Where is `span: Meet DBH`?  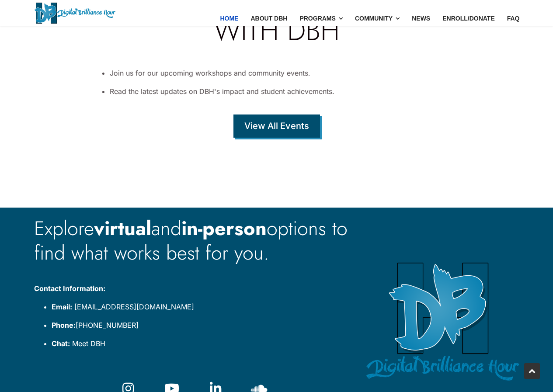
span: Meet DBH is located at coordinates (89, 343).